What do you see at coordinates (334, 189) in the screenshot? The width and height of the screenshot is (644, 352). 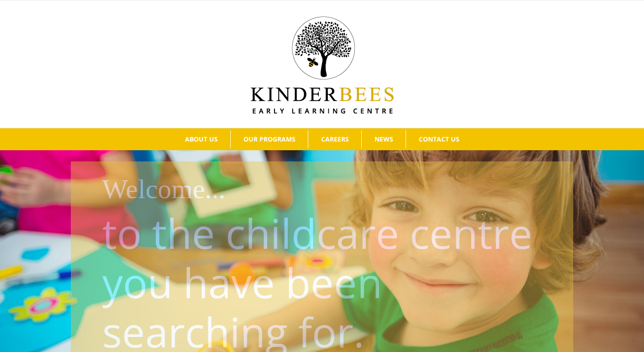 I see `h1: Welcome...` at bounding box center [334, 189].